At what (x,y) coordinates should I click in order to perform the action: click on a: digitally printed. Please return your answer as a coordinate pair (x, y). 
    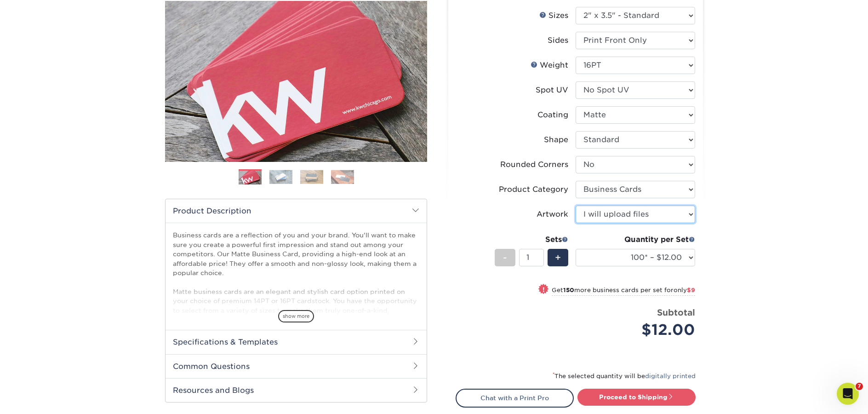
    Looking at the image, I should click on (670, 376).